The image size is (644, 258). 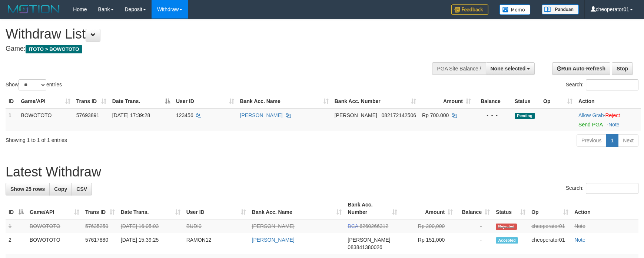 I want to click on h4: Game:, so click(x=214, y=49).